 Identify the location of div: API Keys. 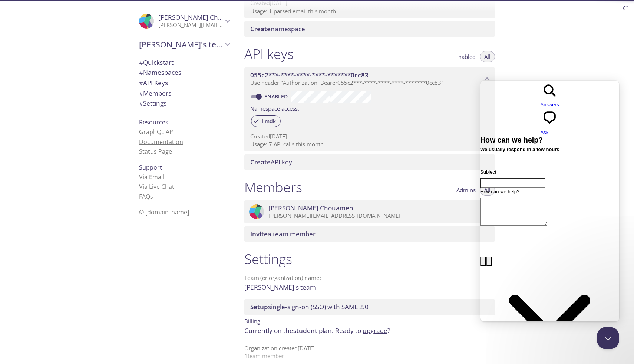
(184, 83).